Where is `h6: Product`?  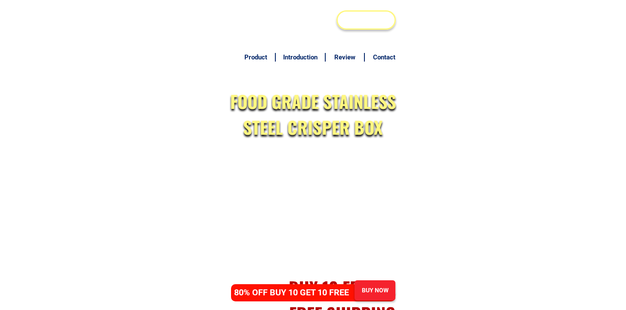
h6: Product is located at coordinates (255, 57).